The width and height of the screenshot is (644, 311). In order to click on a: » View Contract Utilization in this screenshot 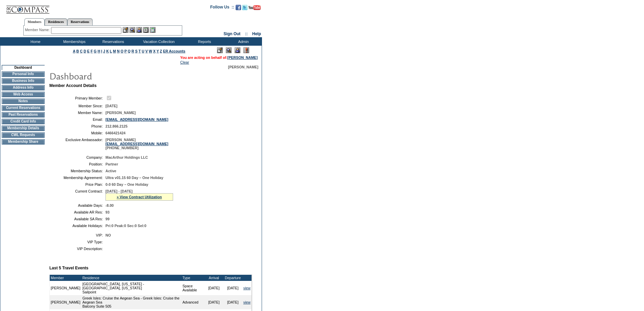, I will do `click(139, 197)`.